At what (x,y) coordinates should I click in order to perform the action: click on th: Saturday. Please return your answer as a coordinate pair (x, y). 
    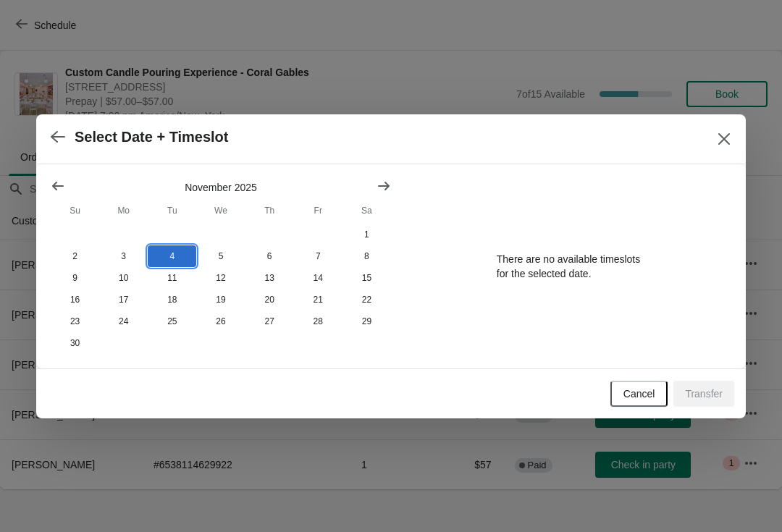
    Looking at the image, I should click on (366, 211).